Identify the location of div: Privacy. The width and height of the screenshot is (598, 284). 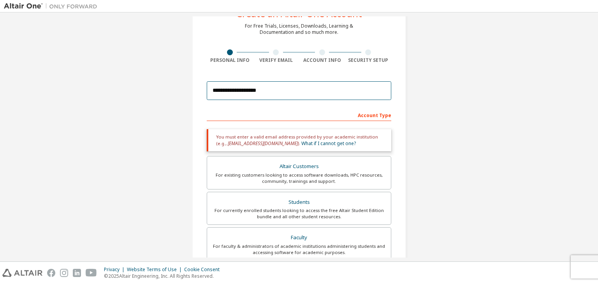
(115, 270).